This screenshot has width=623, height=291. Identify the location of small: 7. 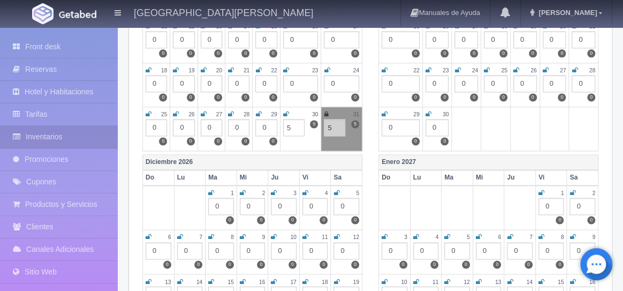
(531, 237).